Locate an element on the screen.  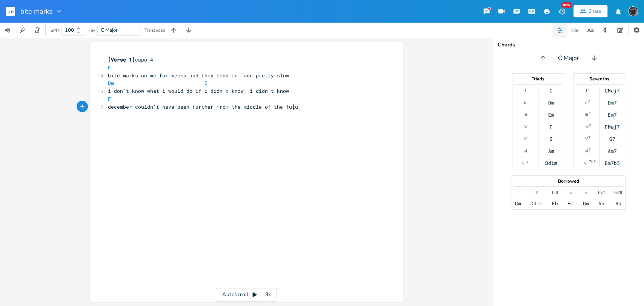
div: Bdim is located at coordinates (551, 163).